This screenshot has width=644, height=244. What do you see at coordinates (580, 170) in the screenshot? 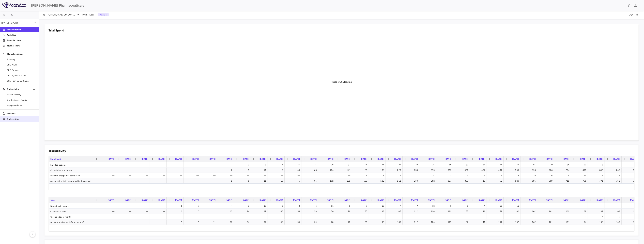
I see `div: 830` at bounding box center [580, 170].